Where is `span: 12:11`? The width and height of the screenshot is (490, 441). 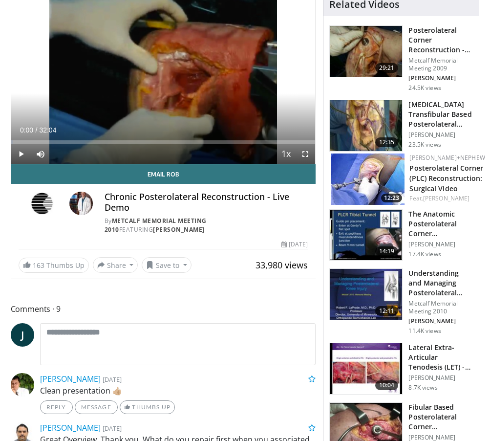
span: 12:11 is located at coordinates (387, 311).